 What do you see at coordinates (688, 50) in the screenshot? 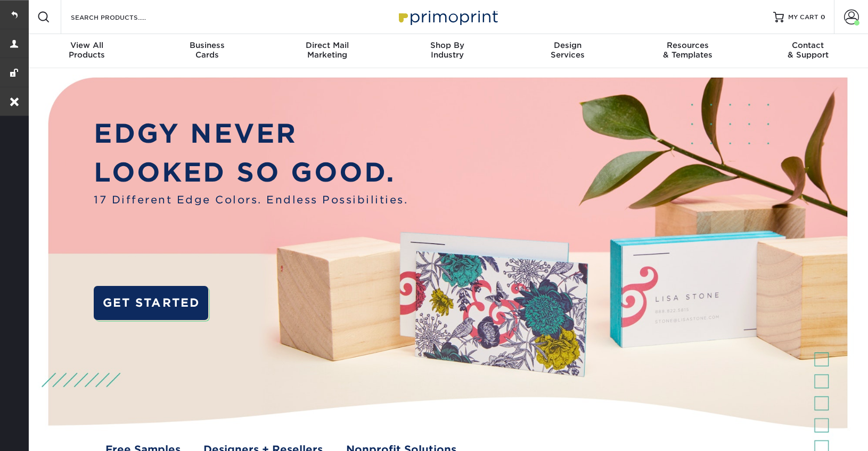
I see `div: & Templates` at bounding box center [688, 50].